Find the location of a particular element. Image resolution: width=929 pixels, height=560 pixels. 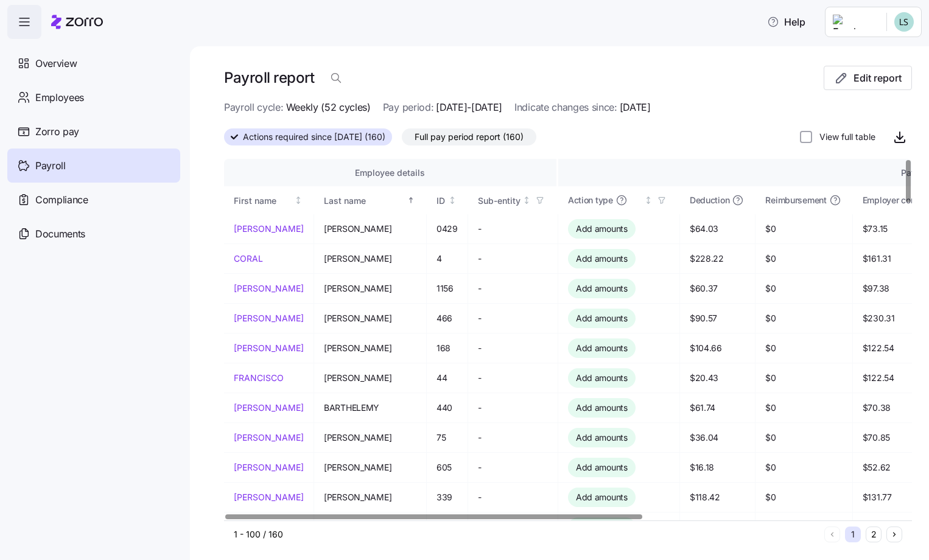

span: BARTHELEMY is located at coordinates (370, 408).